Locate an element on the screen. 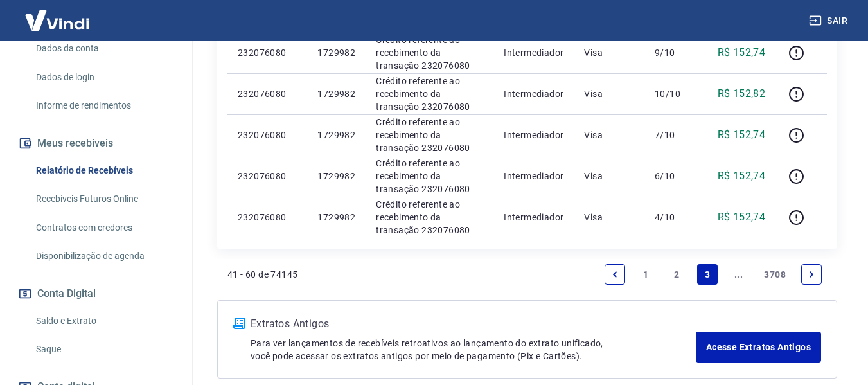 The image size is (868, 385). a: Page 3708 is located at coordinates (775, 274).